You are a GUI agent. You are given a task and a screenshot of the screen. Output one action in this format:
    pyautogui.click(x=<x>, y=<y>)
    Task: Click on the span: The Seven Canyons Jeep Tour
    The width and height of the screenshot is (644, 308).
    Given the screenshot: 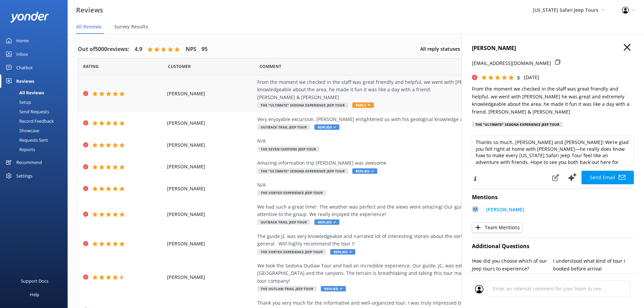 What is the action you would take?
    pyautogui.click(x=288, y=149)
    